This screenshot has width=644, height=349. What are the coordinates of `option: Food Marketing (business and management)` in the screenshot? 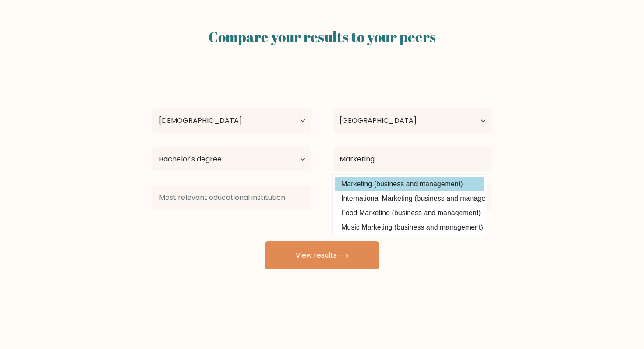 It's located at (409, 213).